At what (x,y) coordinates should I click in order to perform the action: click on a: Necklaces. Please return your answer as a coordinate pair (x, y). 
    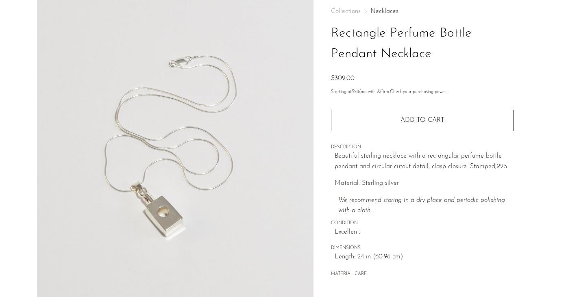
    Looking at the image, I should click on (385, 11).